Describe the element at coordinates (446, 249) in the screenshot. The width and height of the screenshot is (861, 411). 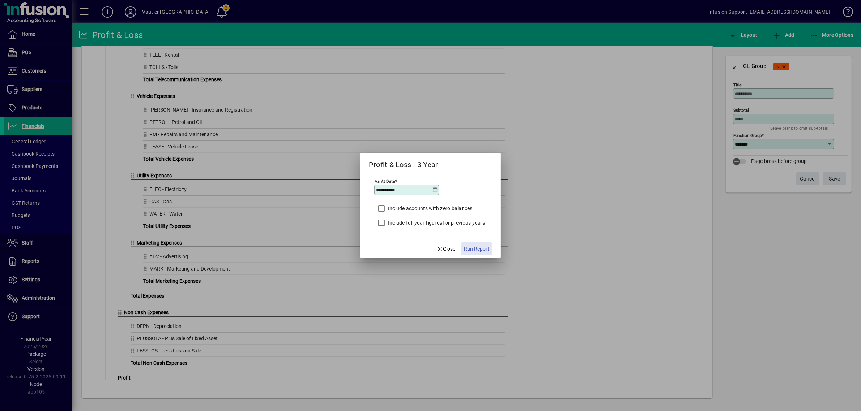
I see `span: Close` at that location.